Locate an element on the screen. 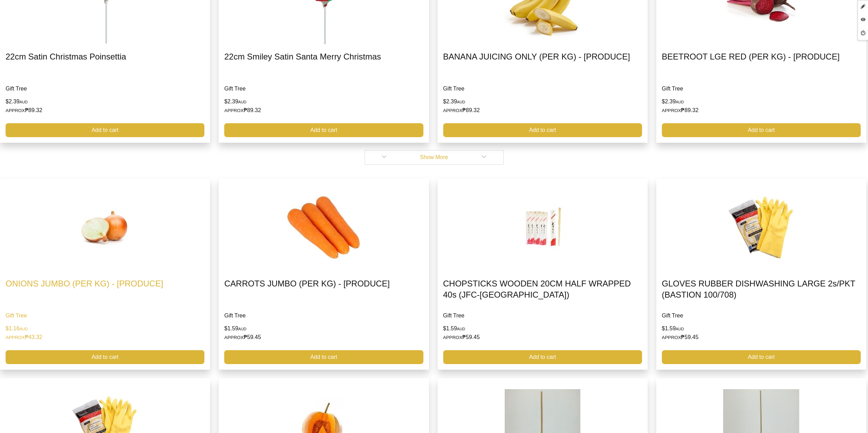 The image size is (868, 433). a: Show More is located at coordinates (434, 157).